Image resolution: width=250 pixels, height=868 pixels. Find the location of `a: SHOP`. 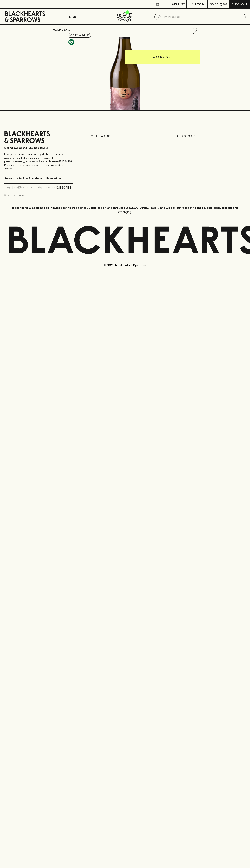

a: SHOP is located at coordinates (68, 29).